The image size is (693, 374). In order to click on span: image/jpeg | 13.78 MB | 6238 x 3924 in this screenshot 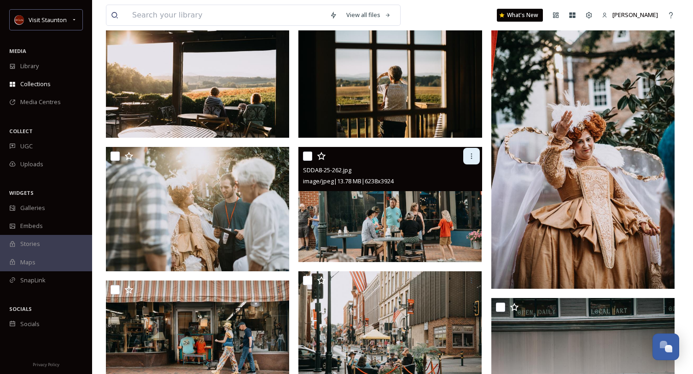, I will do `click(348, 181)`.